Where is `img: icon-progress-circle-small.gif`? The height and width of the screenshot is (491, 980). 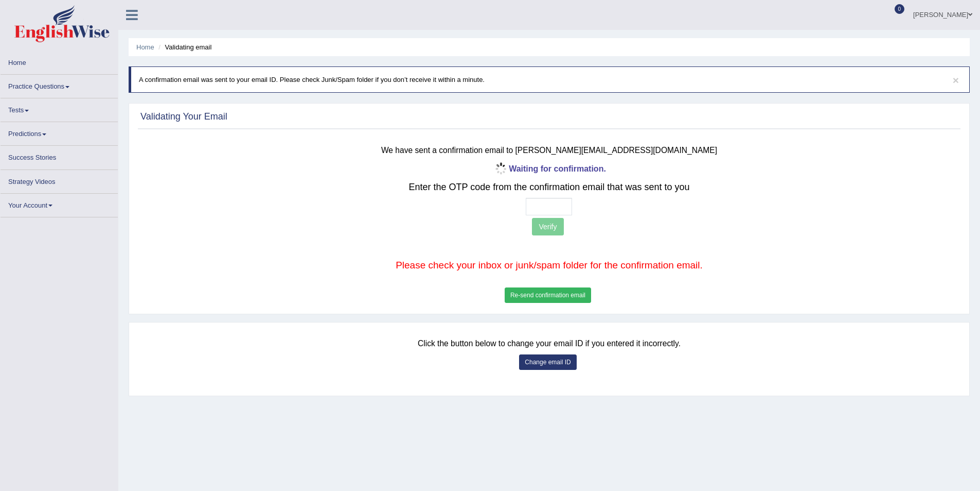
img: icon-progress-circle-small.gif is located at coordinates (500, 169).